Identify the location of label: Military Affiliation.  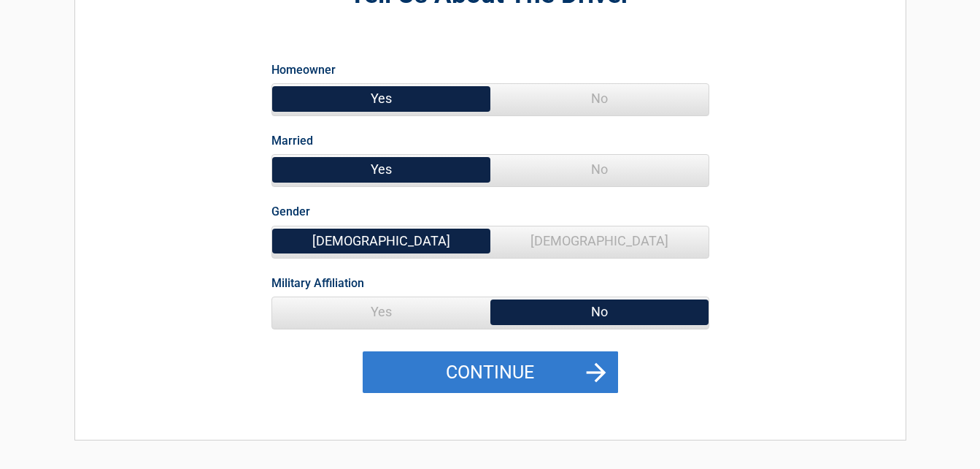
(317, 283).